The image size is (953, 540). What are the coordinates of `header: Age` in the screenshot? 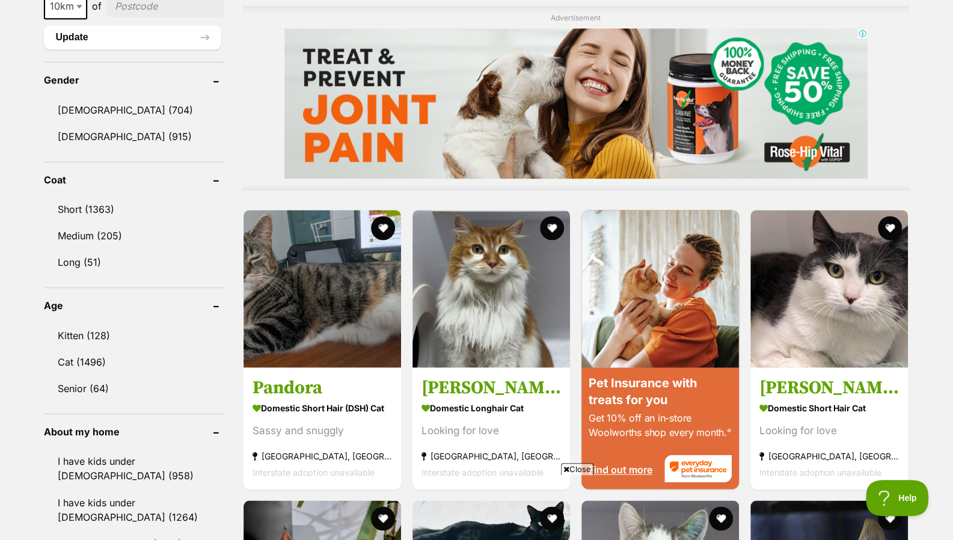 It's located at (134, 305).